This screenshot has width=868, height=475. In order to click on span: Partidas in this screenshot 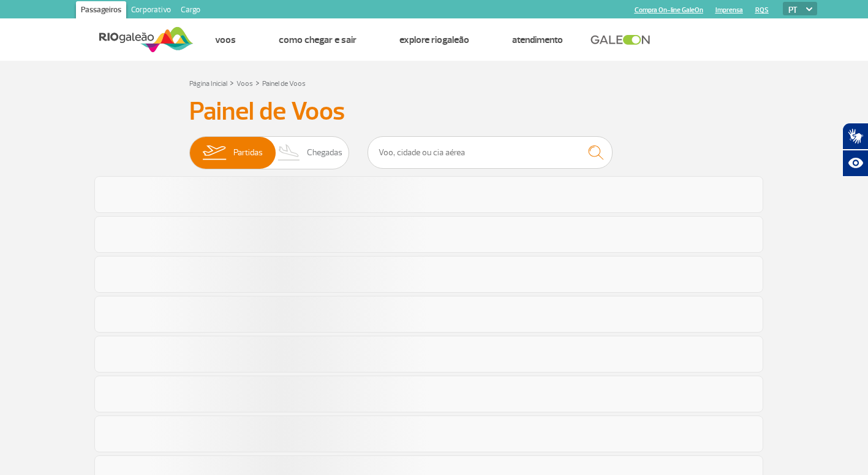, I will do `click(248, 153)`.